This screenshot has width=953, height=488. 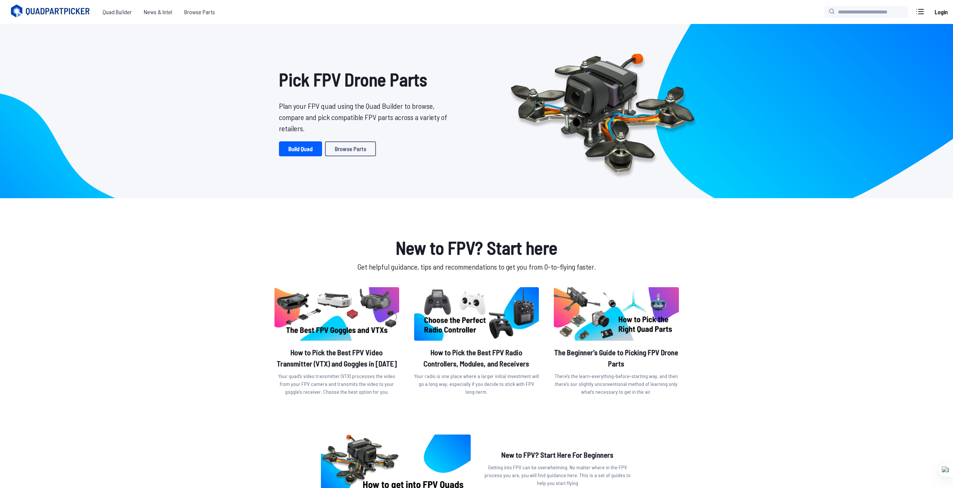 I want to click on p: There’s the learn-everything-before-starting way, and then there’s our slightly unconventional me..., so click(x=616, y=384).